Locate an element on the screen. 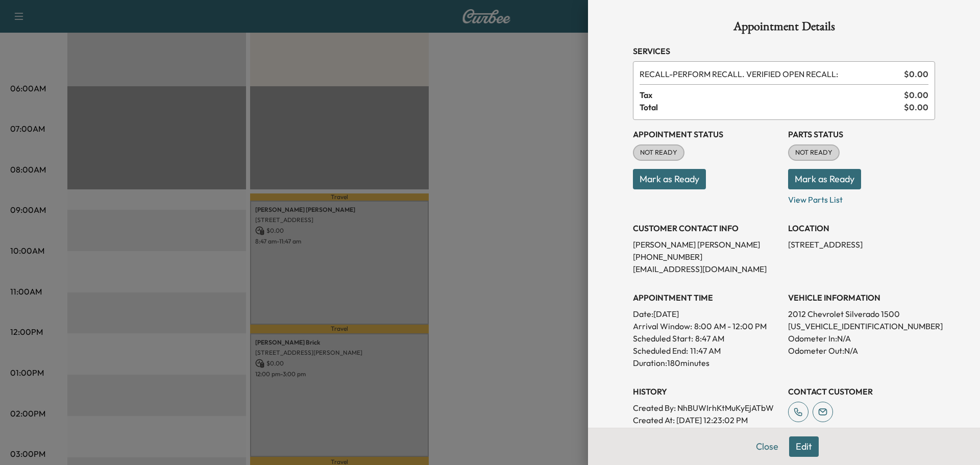 This screenshot has height=465, width=980. p: Modified By : NhBUWIrhKtMuKyEjATbW is located at coordinates (706, 432).